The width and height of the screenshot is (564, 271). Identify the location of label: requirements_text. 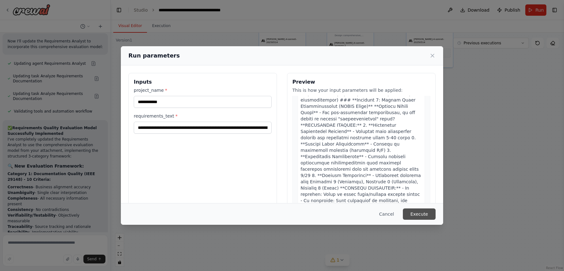
(203, 116).